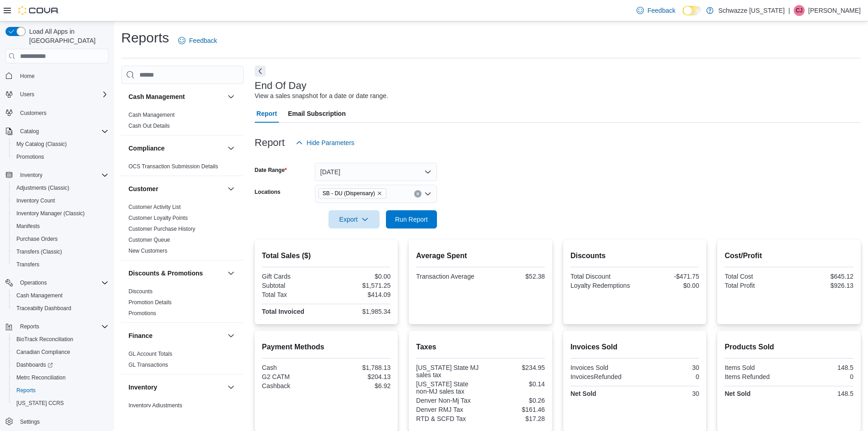 Image resolution: width=868 pixels, height=431 pixels. What do you see at coordinates (143, 387) in the screenshot?
I see `h3: Inventory` at bounding box center [143, 387].